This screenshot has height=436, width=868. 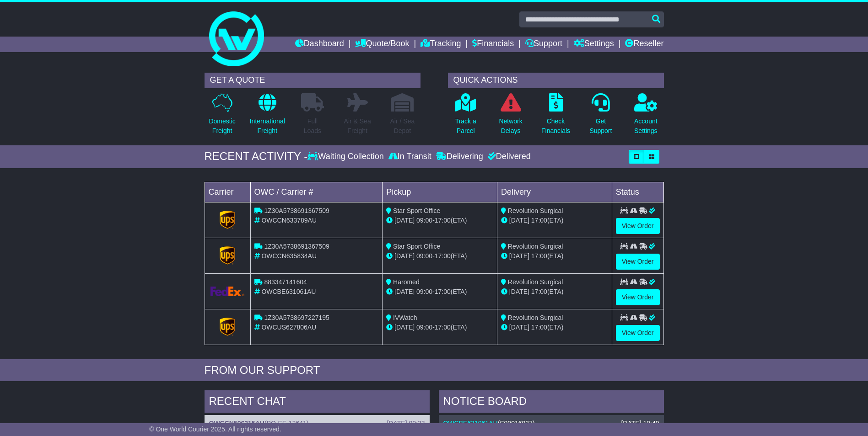 I want to click on td: OWC / Carrier #, so click(x=316, y=192).